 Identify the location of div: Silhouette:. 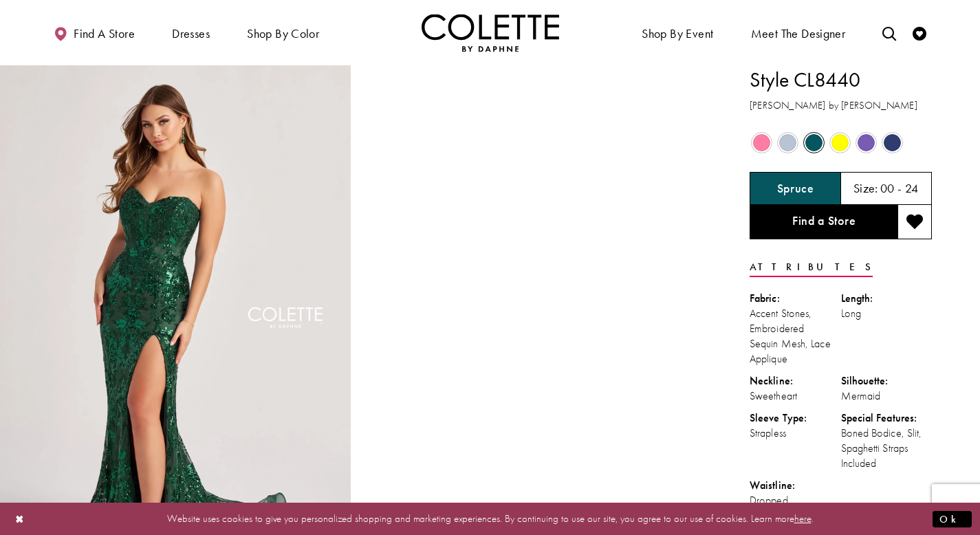
(887, 381).